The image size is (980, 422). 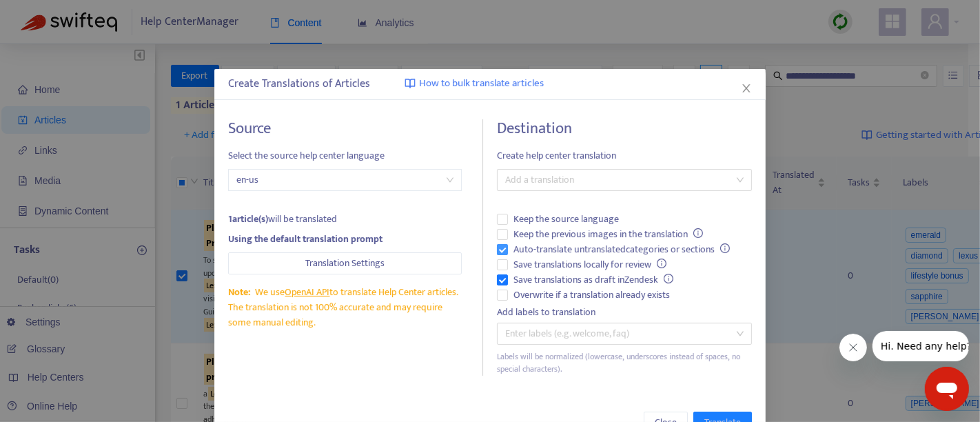 What do you see at coordinates (344, 156) in the screenshot?
I see `span: Select the source help center language` at bounding box center [344, 156].